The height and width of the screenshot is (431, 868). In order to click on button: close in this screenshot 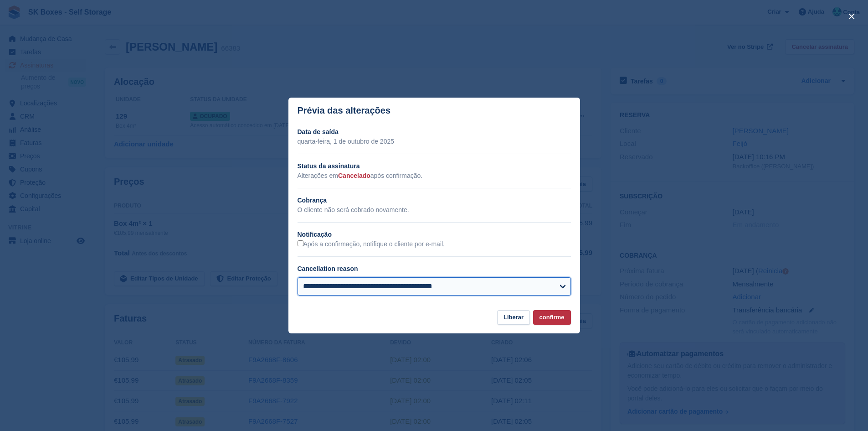, I will do `click(852, 16)`.